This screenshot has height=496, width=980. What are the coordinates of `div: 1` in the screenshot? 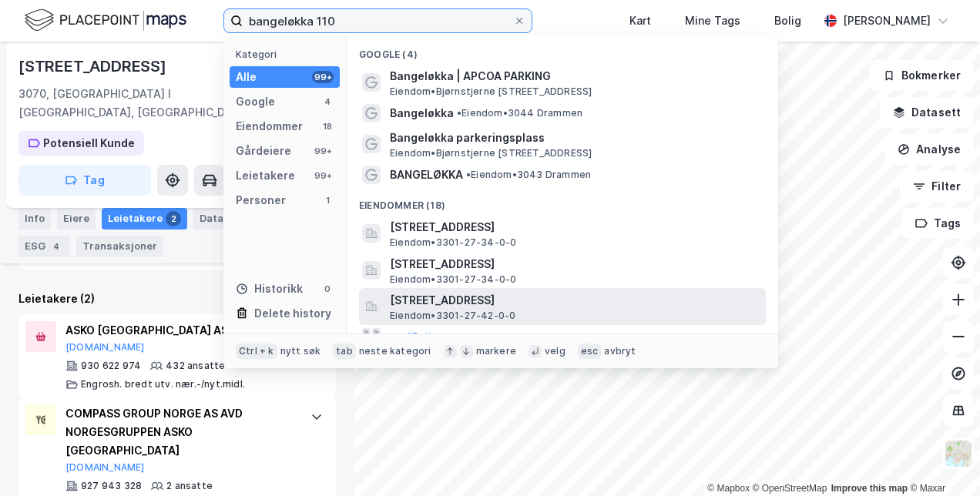 It's located at (327, 200).